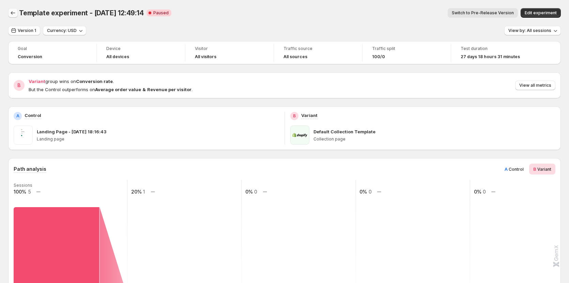 Image resolution: width=569 pixels, height=283 pixels. I want to click on h3: Path analysis, so click(30, 169).